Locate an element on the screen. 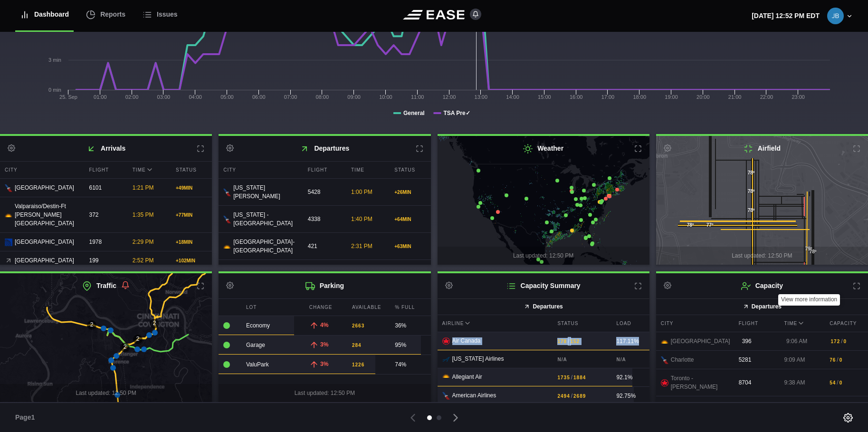 This screenshot has width=868, height=432. b: 1884 is located at coordinates (579, 377).